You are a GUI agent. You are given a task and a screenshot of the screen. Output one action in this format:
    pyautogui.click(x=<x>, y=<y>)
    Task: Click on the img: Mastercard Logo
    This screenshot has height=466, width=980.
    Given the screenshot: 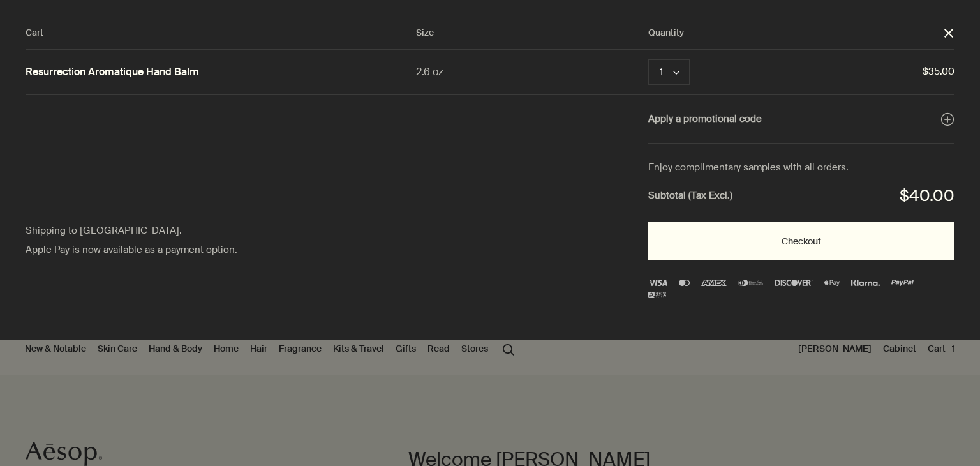 What is the action you would take?
    pyautogui.click(x=684, y=283)
    